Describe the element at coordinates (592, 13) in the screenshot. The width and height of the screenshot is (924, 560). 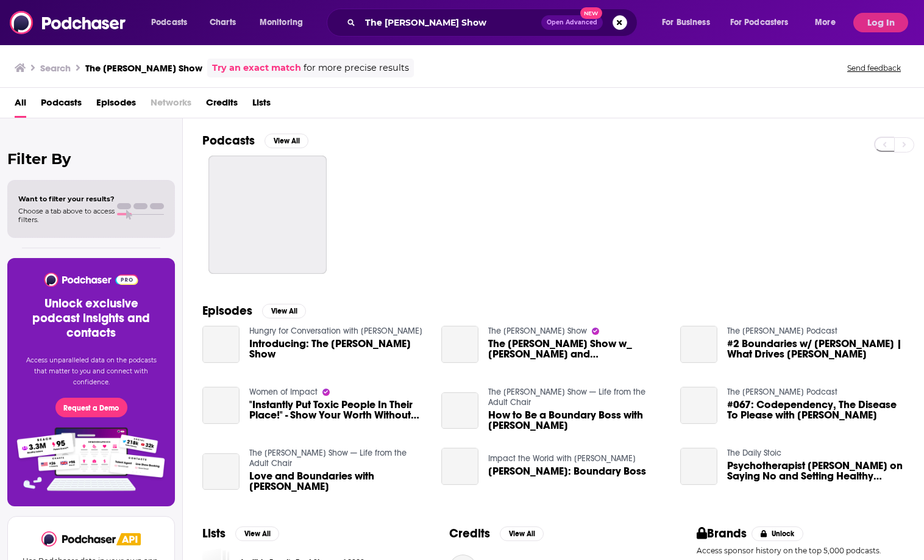
I see `span: New` at that location.